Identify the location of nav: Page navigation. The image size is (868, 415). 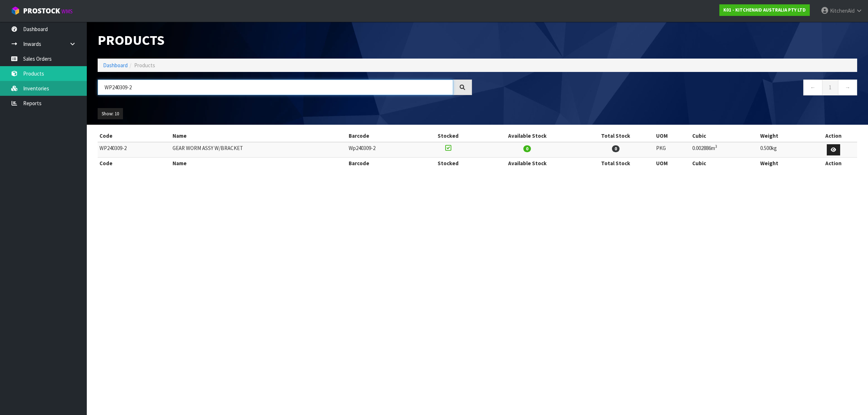
(669, 88).